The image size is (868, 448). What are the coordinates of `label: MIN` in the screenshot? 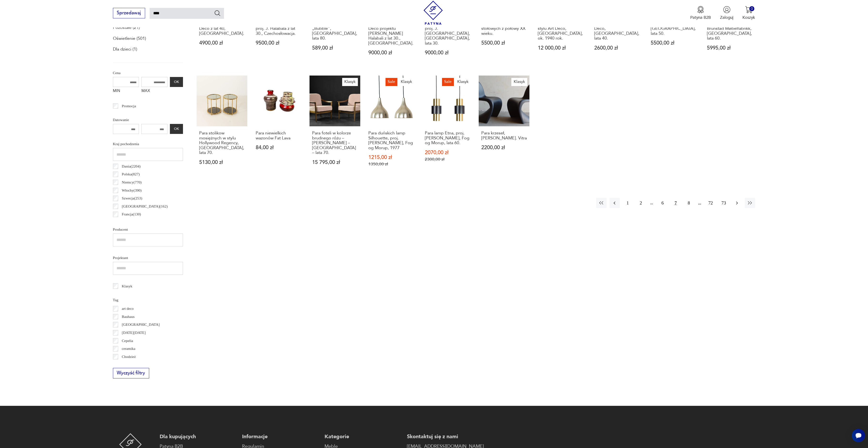 It's located at (126, 92).